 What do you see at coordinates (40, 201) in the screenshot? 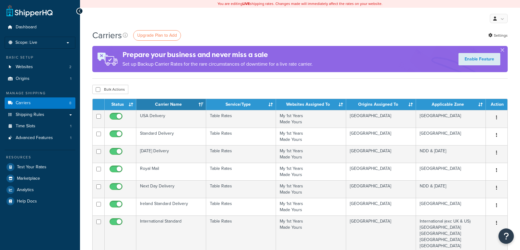
I see `a: Help Docs` at bounding box center [40, 201].